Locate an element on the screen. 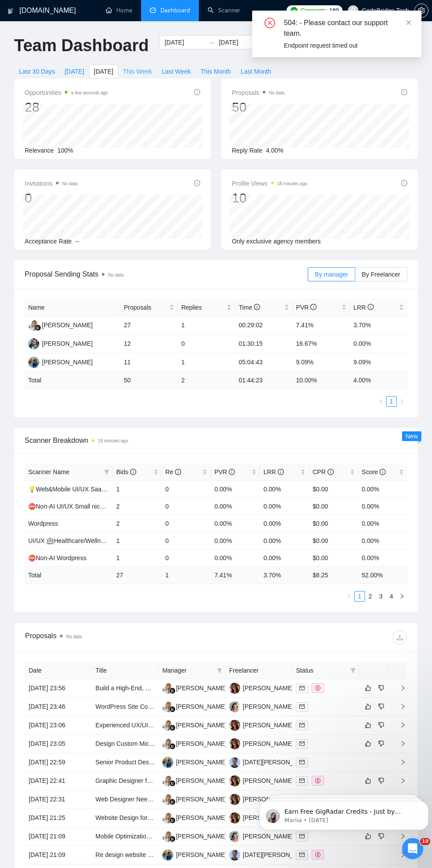 The height and width of the screenshot is (868, 432). td: 01:44:23 is located at coordinates (264, 380).